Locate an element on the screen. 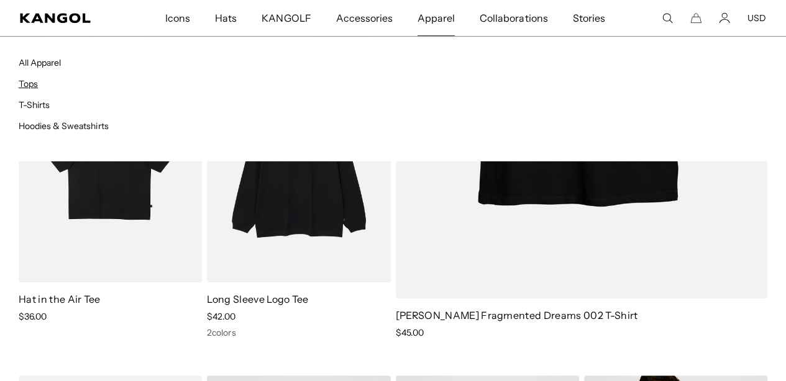 The image size is (786, 381). a: T-Shirts is located at coordinates (34, 105).